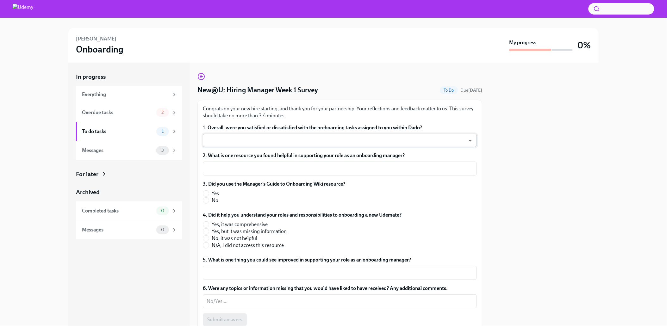  Describe the element at coordinates (249, 231) in the screenshot. I see `span: Yes, but it was missing information` at that location.